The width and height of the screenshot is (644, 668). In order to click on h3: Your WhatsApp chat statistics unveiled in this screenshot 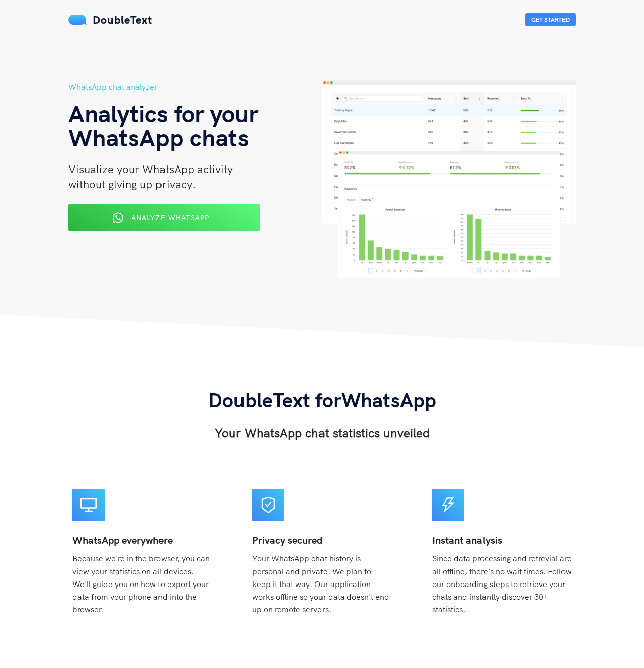, I will do `click(322, 432)`.